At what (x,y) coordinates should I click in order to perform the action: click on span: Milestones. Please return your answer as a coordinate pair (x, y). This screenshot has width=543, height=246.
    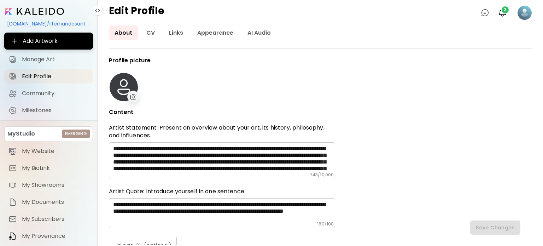
    Looking at the image, I should click on (55, 110).